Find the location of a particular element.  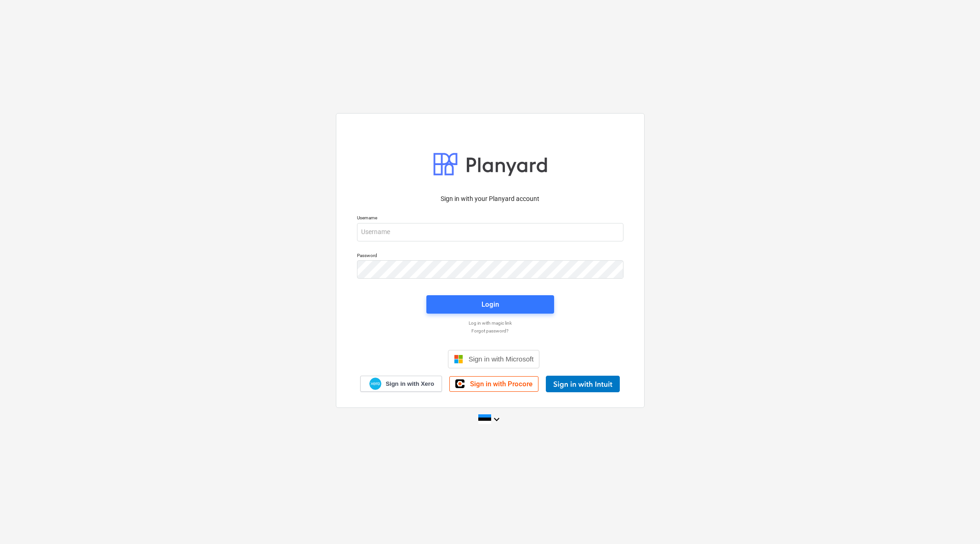

span: Sign in with Xero is located at coordinates (410, 384).